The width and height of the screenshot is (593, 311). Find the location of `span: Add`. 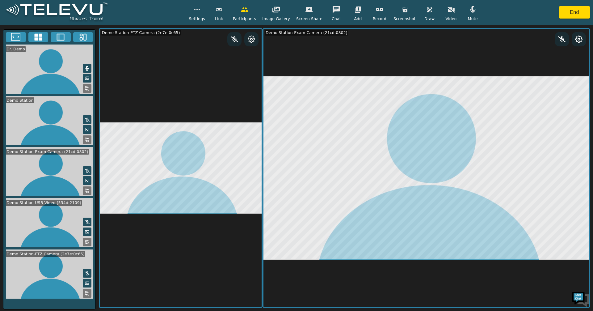

span: Add is located at coordinates (358, 19).